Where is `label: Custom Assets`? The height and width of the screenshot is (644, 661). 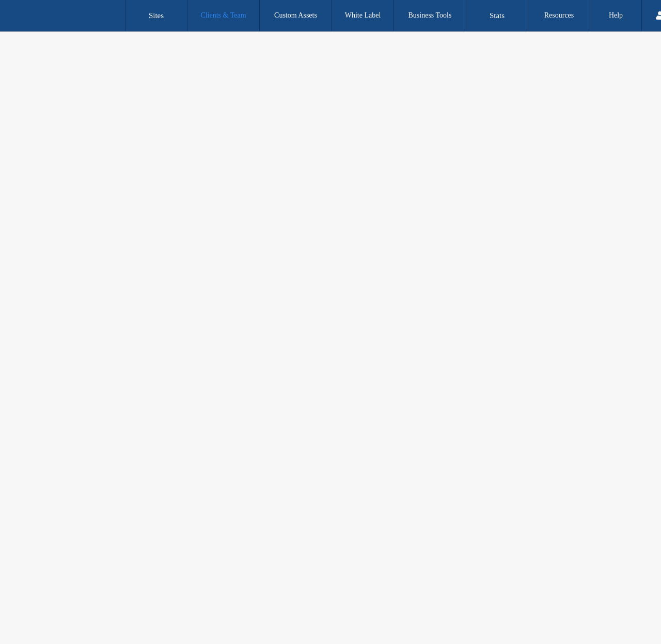
label: Custom Assets is located at coordinates (296, 16).